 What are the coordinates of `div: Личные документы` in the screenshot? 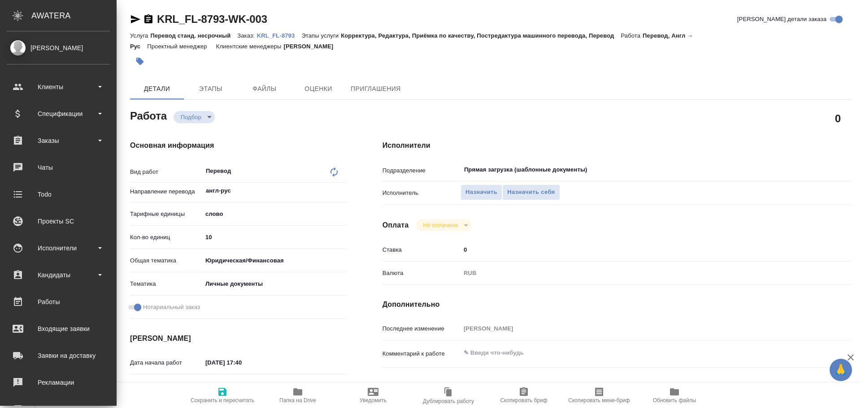 It's located at (274, 284).